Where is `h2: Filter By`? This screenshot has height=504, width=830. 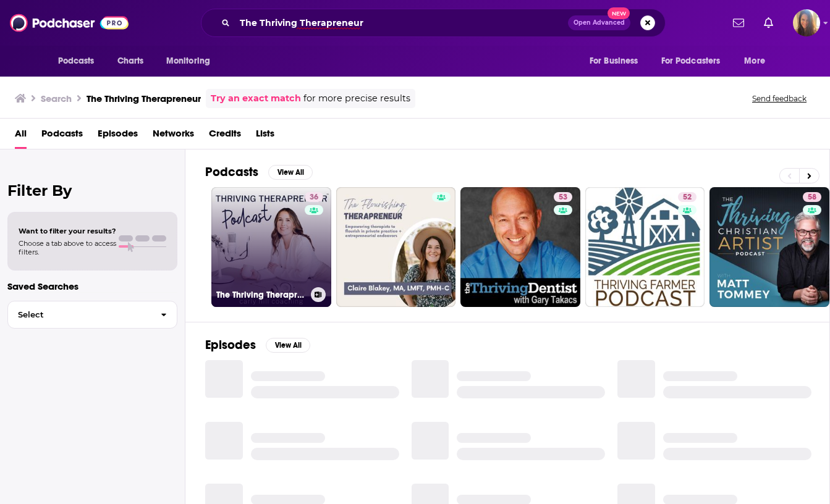 h2: Filter By is located at coordinates (92, 191).